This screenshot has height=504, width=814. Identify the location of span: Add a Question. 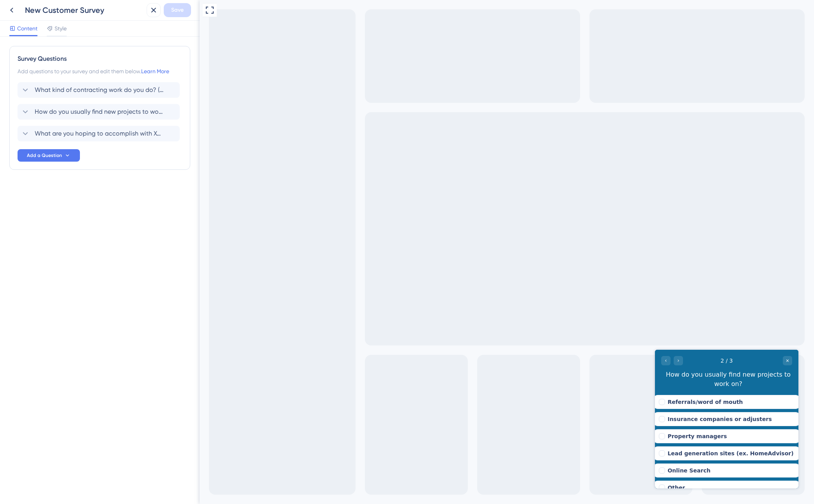
(45, 156).